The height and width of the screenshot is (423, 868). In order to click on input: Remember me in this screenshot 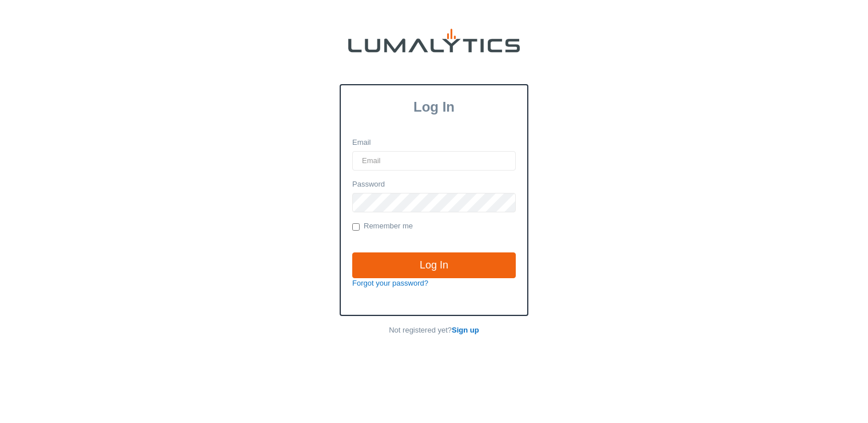, I will do `click(356, 227)`.